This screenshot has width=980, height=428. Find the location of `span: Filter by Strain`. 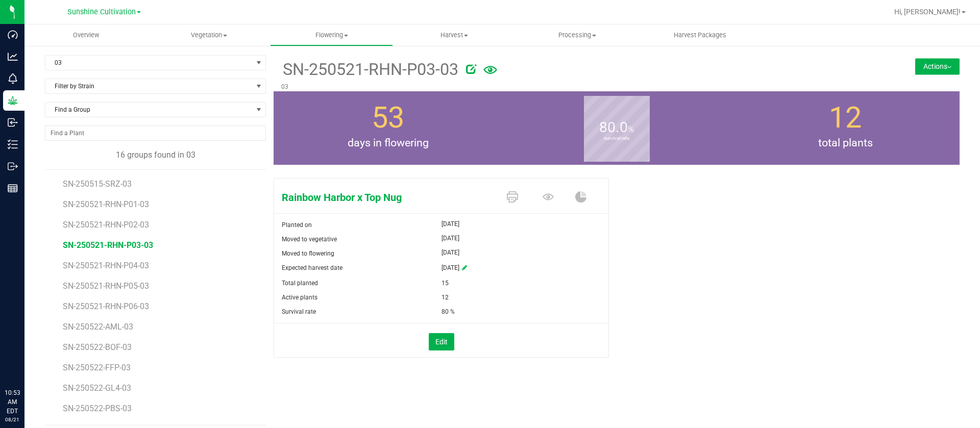

span: Filter by Strain is located at coordinates (149, 86).